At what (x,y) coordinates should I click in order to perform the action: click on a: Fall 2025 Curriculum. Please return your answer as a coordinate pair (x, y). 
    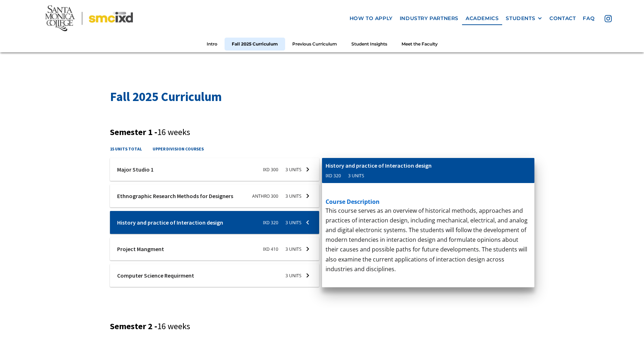
    Looking at the image, I should click on (255, 43).